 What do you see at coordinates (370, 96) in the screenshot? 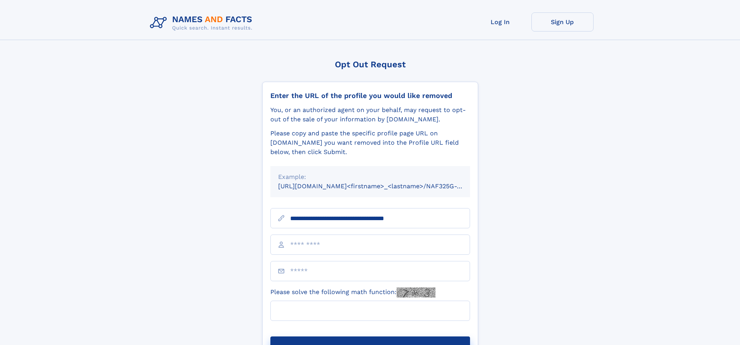
I see `div: Enter the URL of the profile you would like removed` at bounding box center [370, 96].